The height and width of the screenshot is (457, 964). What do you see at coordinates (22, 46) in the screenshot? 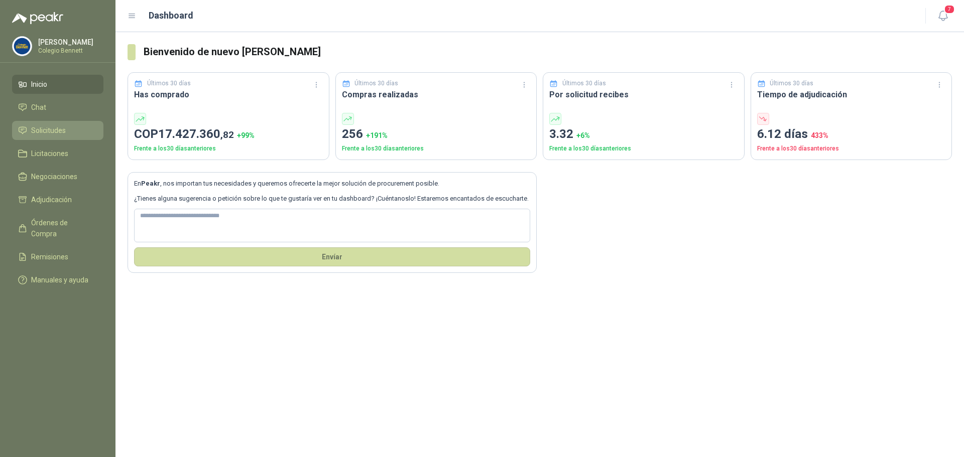
I see `img: Company Logo` at bounding box center [22, 46].